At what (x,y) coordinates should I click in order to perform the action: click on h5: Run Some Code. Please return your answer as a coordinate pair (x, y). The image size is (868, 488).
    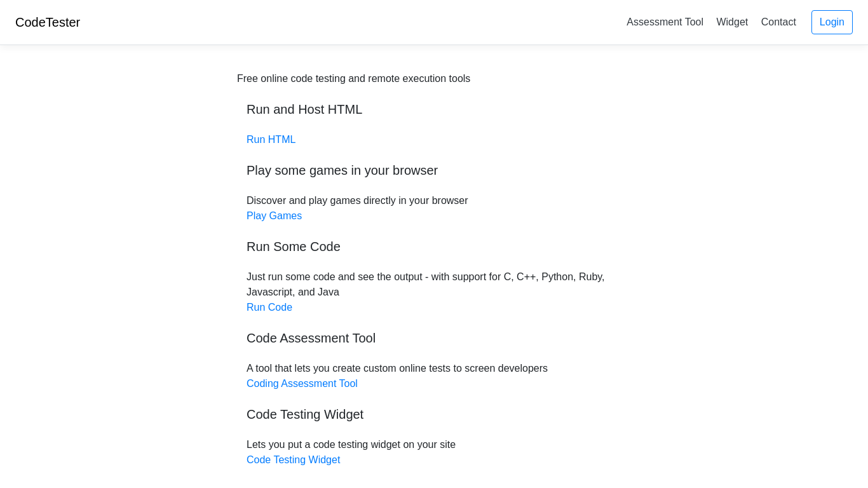
    Looking at the image, I should click on (434, 247).